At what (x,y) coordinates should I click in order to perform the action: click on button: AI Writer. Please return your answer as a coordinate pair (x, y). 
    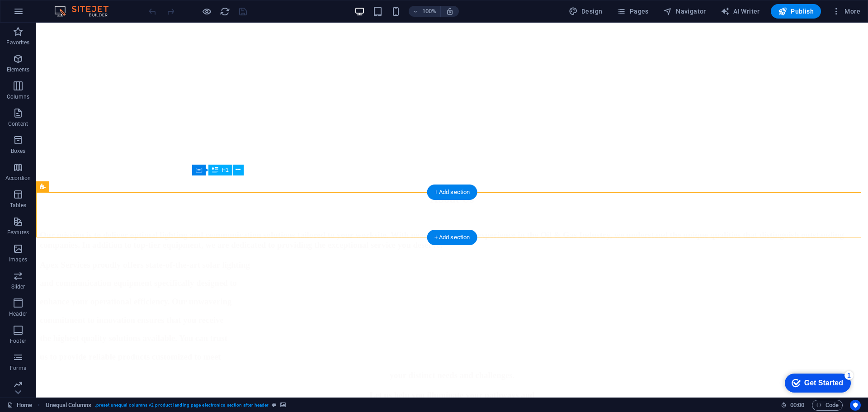
    Looking at the image, I should click on (740, 11).